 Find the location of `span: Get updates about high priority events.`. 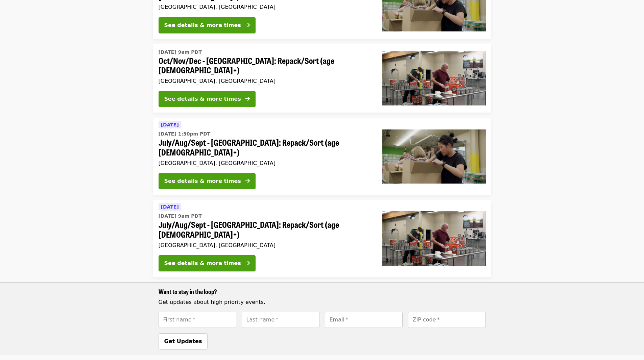

span: Get updates about high priority events. is located at coordinates (212, 302).